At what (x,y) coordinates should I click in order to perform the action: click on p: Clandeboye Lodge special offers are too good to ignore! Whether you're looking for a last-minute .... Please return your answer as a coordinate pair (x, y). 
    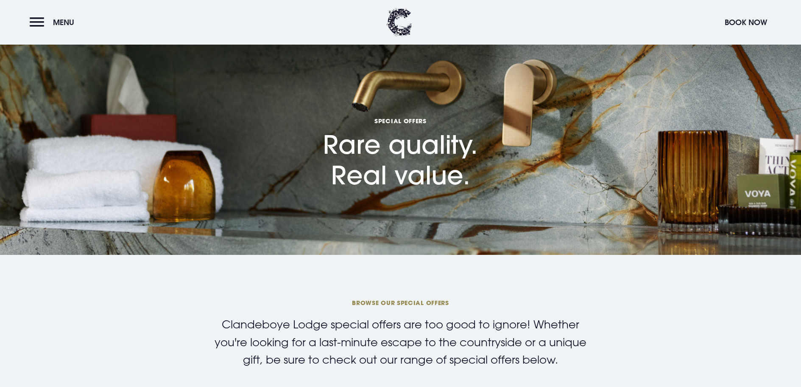
    Looking at the image, I should click on (401, 342).